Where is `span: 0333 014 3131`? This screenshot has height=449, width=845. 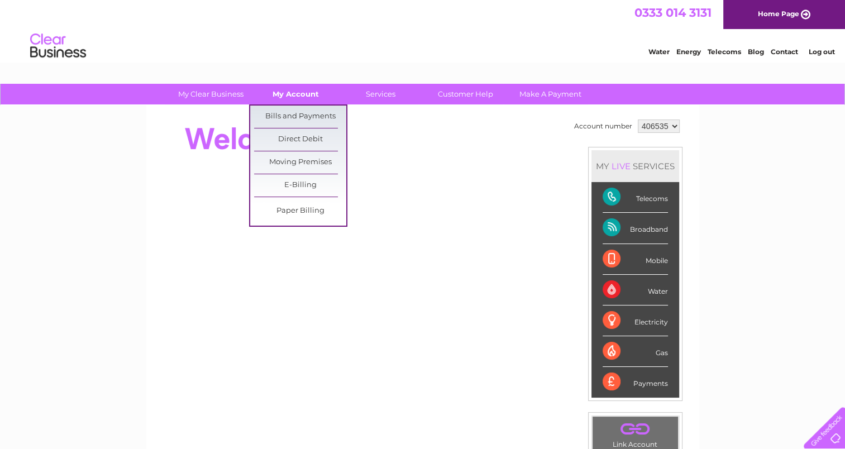
span: 0333 014 3131 is located at coordinates (673, 12).